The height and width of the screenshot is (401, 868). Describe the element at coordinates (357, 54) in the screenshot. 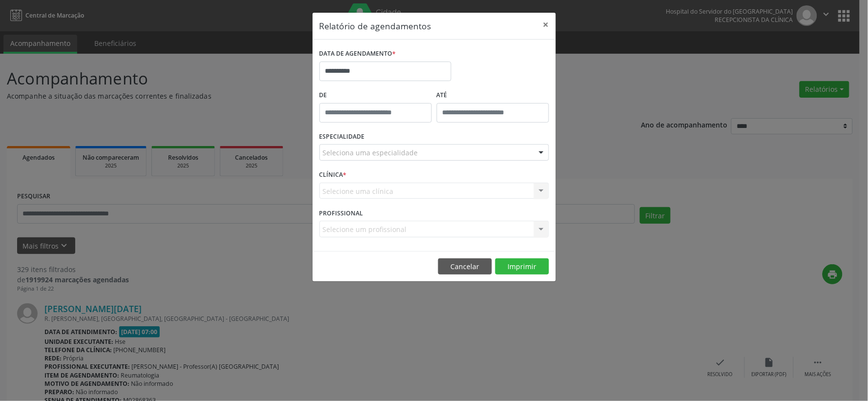

I see `label: DATA DE AGENDAMENTO` at that location.